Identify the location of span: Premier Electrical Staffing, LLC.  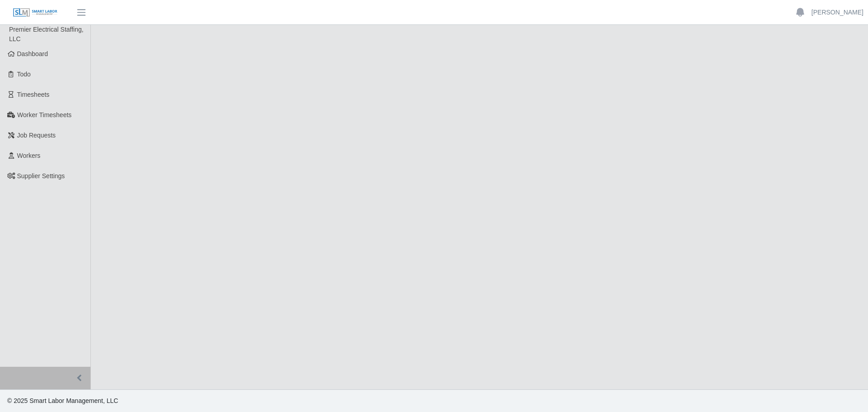
(46, 34).